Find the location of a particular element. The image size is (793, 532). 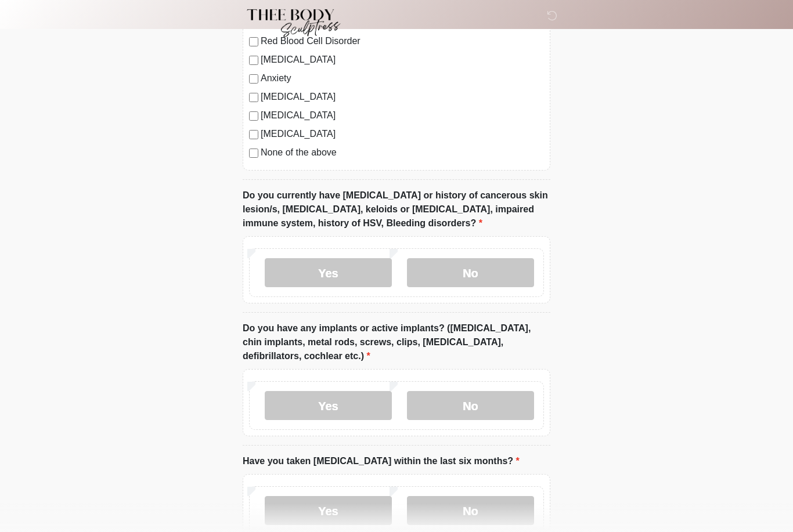

input: Anxiety is located at coordinates (254, 78).